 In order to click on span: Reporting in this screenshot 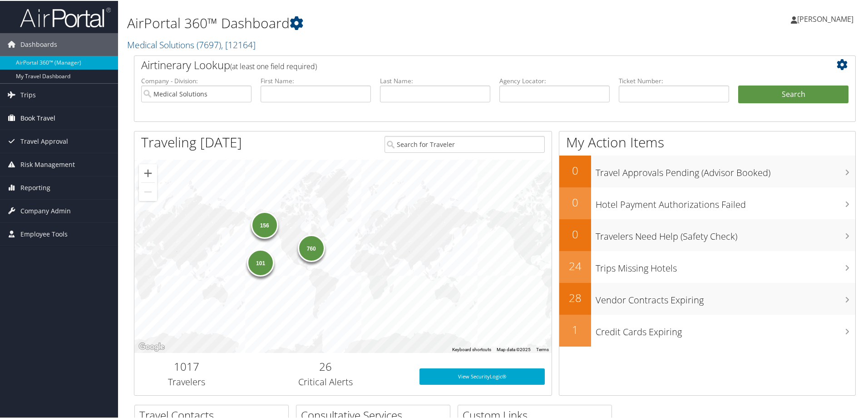, I will do `click(35, 186)`.